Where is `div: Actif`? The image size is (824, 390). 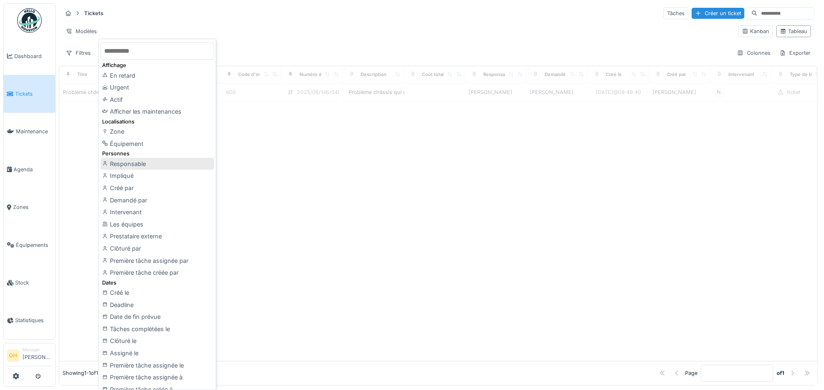
div: Actif is located at coordinates (157, 100).